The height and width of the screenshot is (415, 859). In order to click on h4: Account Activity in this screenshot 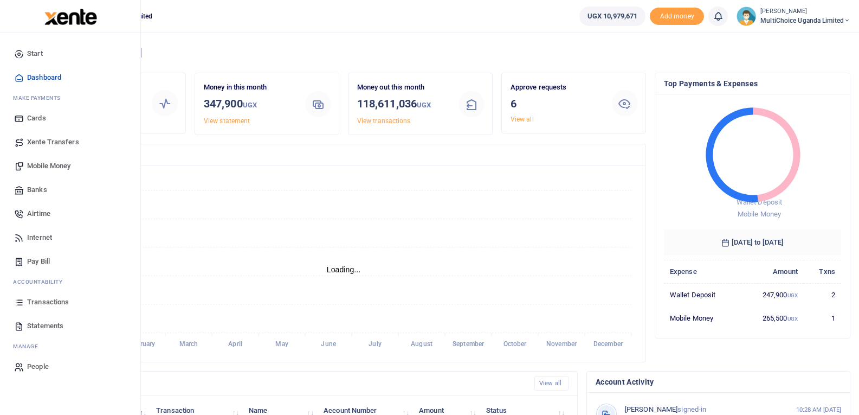, I will do `click(718, 382)`.